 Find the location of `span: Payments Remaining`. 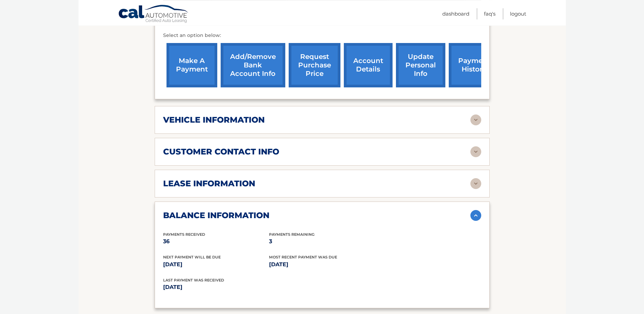

span: Payments Remaining is located at coordinates (292, 234).